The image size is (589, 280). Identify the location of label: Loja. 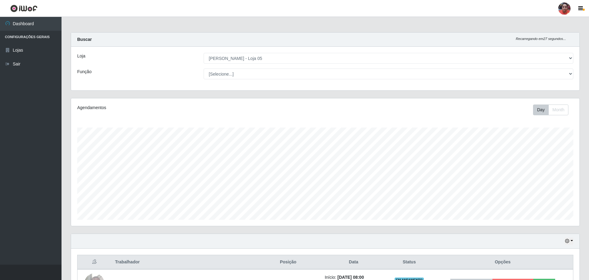
(81, 56).